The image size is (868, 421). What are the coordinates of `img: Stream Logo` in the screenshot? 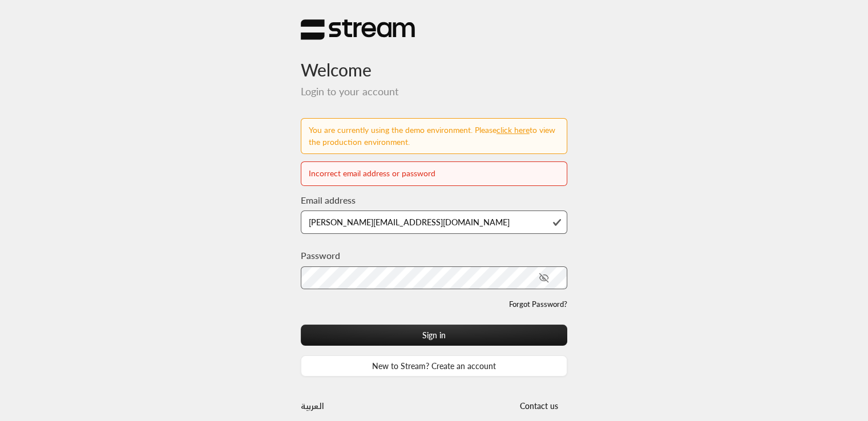 It's located at (358, 30).